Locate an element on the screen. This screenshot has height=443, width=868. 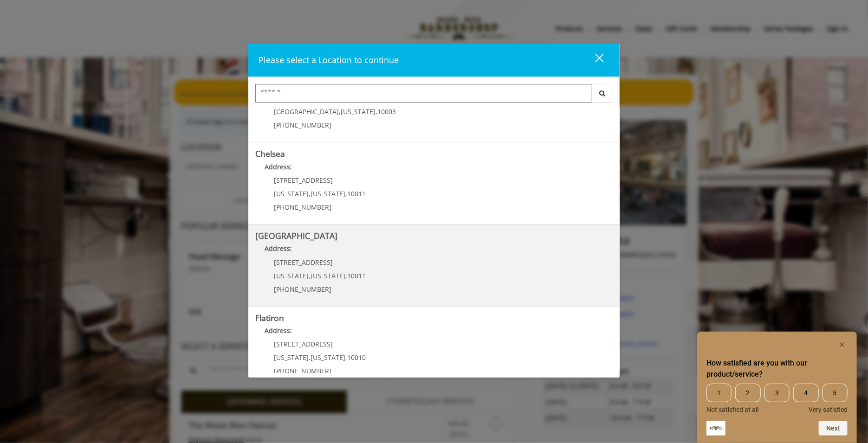
span: 5 is located at coordinates (835, 393).